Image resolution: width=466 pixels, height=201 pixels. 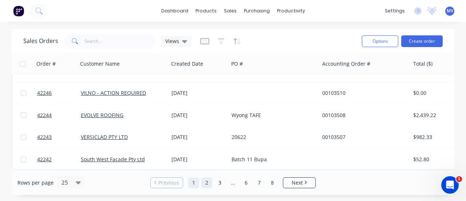 I want to click on div: $0.00, so click(x=435, y=93).